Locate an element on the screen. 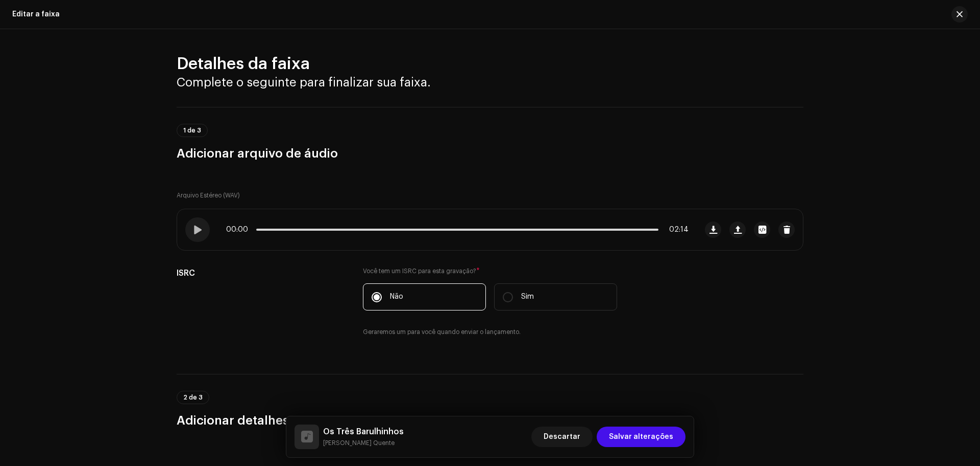 This screenshot has height=466, width=980. span: Descartar is located at coordinates (562, 437).